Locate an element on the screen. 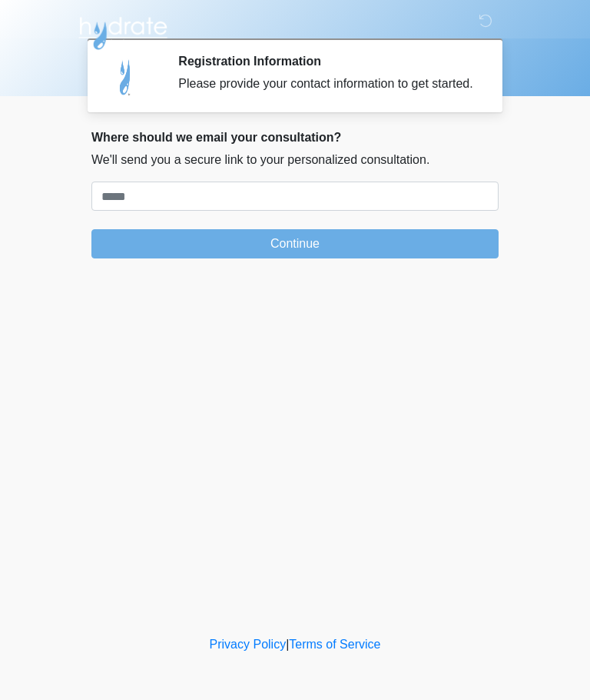 This screenshot has height=700, width=590. img: Hydrate IV Bar - Arcadia Logo is located at coordinates (123, 31).